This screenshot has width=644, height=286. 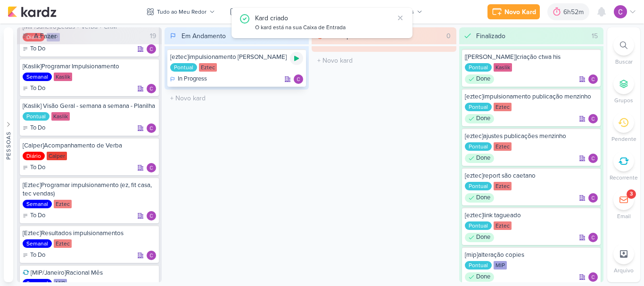 I want to click on li: Ctrl + F, so click(x=624, y=50).